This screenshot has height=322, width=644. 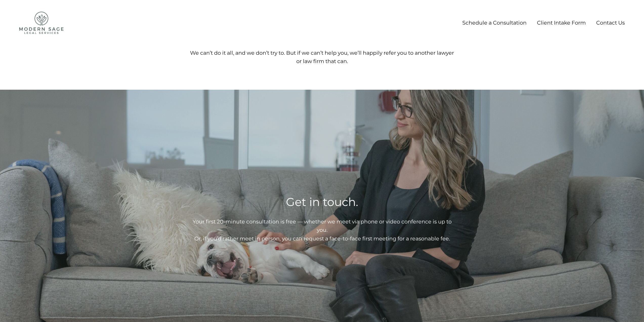 What do you see at coordinates (494, 23) in the screenshot?
I see `a: Schedule a Consultation` at bounding box center [494, 23].